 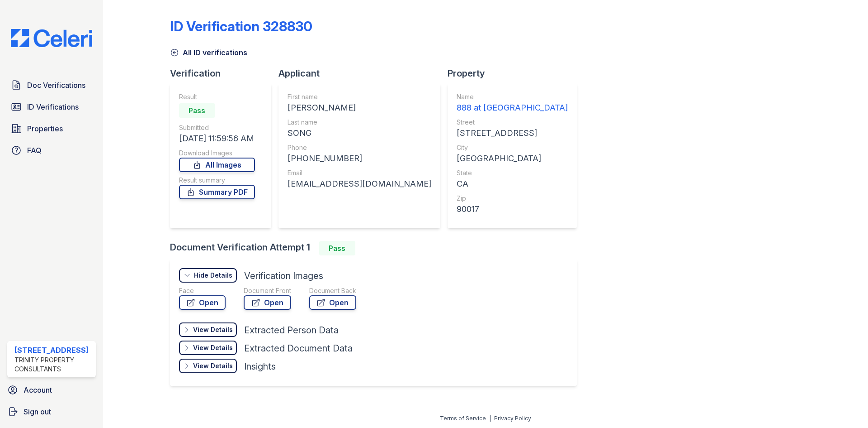 What do you see at coordinates (360, 97) in the screenshot?
I see `div: First name` at bounding box center [360, 97].